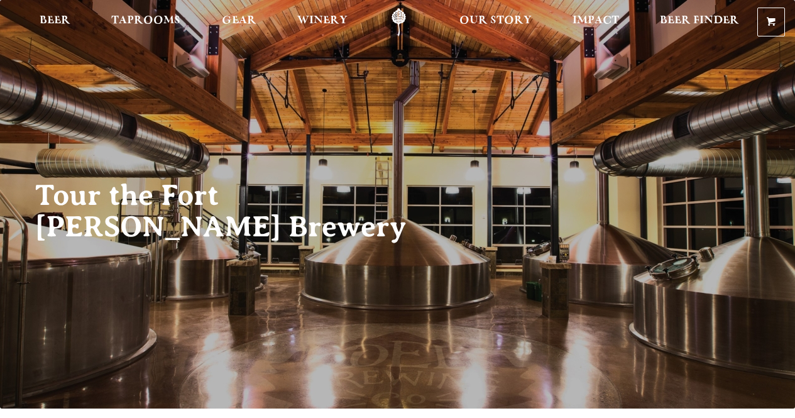 Image resolution: width=795 pixels, height=418 pixels. I want to click on a: Odell Home, so click(398, 22).